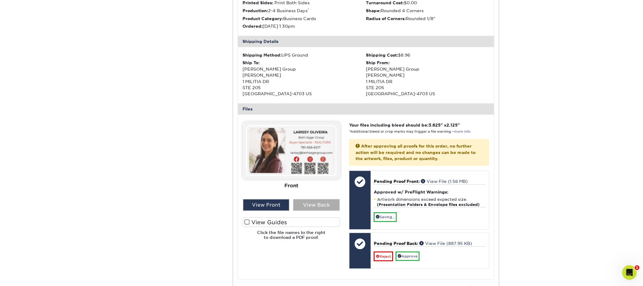 The image size is (643, 286). Describe the element at coordinates (304, 11) in the screenshot. I see `li: 2-4 Business Days` at that location.